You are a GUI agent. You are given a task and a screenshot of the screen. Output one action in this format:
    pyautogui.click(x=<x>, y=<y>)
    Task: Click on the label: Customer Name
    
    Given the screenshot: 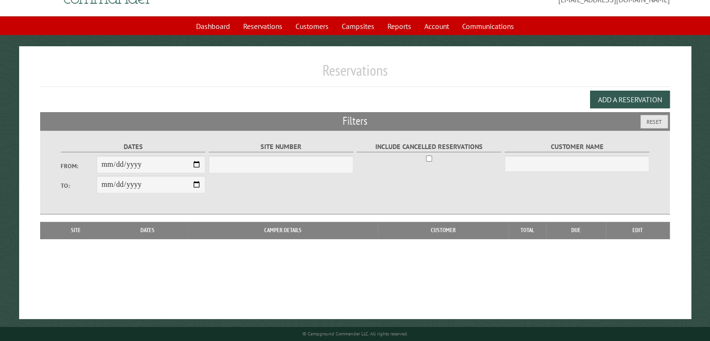 What is the action you would take?
    pyautogui.click(x=577, y=147)
    